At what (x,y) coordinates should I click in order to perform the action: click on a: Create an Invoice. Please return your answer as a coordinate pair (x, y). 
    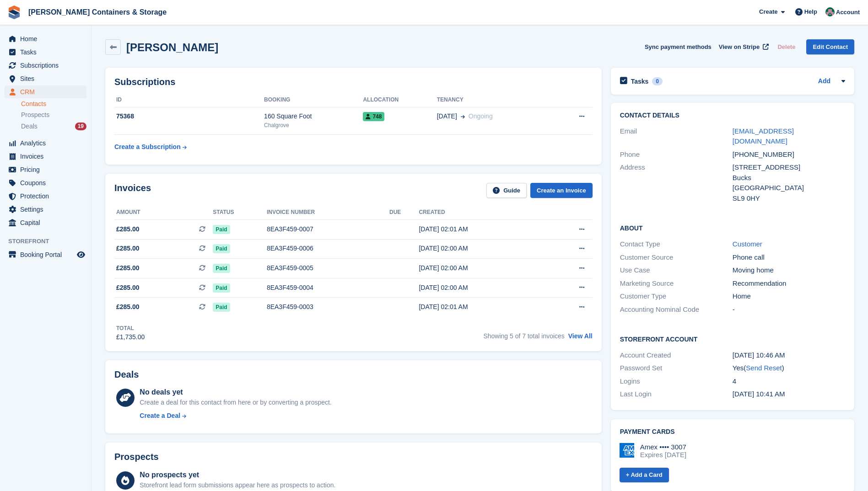
    Looking at the image, I should click on (561, 190).